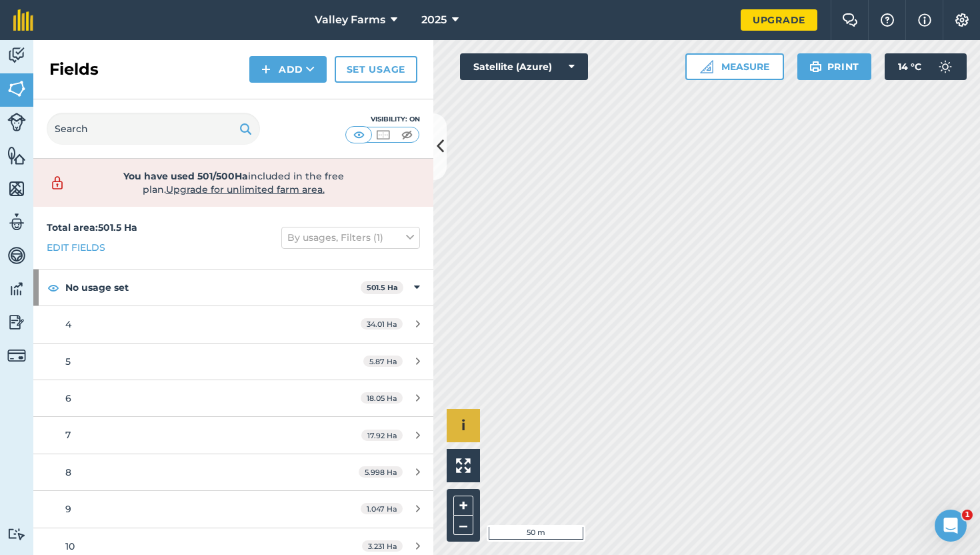 This screenshot has height=555, width=980. What do you see at coordinates (234, 472) in the screenshot?
I see `a: 85.998 Ha` at bounding box center [234, 472].